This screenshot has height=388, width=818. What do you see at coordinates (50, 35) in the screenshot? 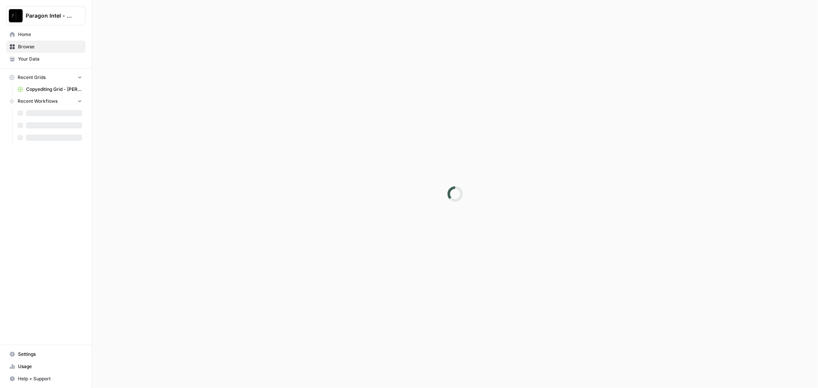
I see `span: Home` at bounding box center [50, 35].